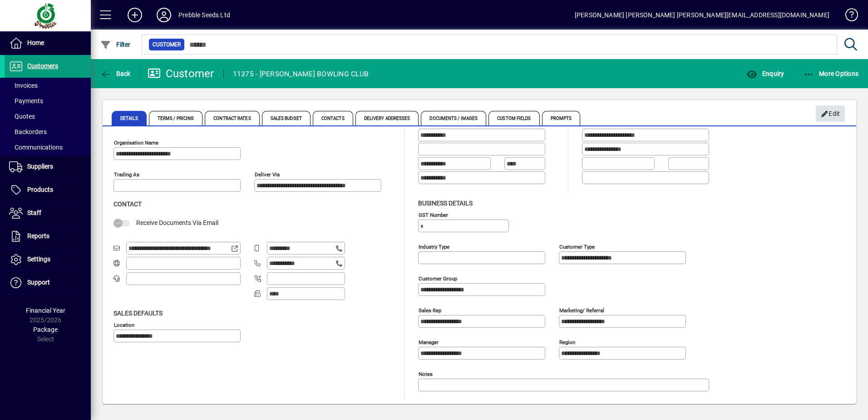 The height and width of the screenshot is (420, 868). I want to click on span: Staff, so click(34, 213).